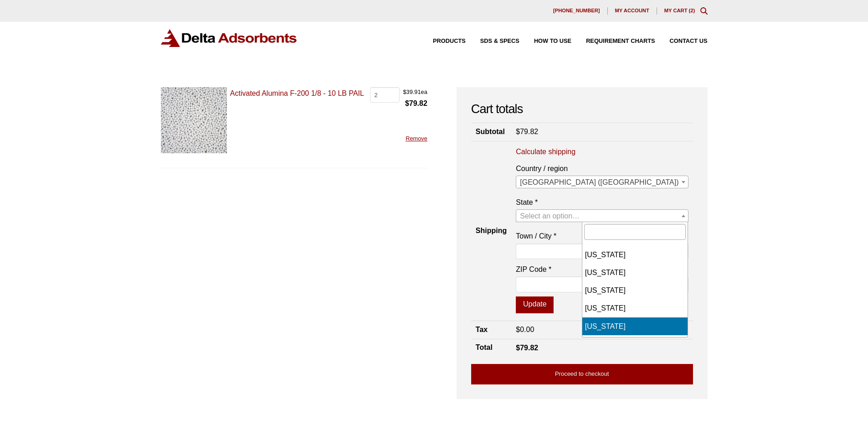  I want to click on a: SDS & SPECS, so click(492, 41).